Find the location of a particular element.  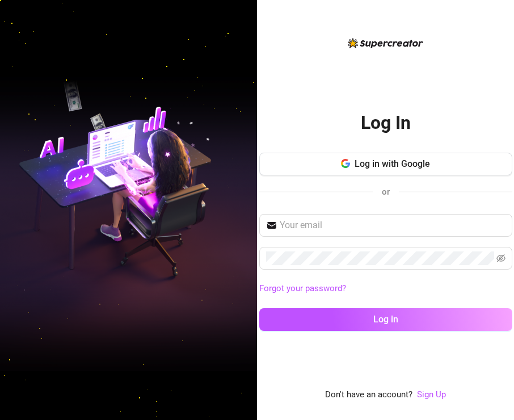

h2: Log In is located at coordinates (386, 123).